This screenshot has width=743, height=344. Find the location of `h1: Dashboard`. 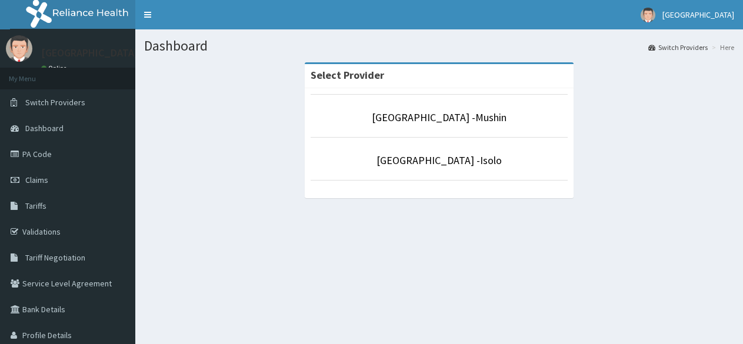

h1: Dashboard is located at coordinates (439, 46).